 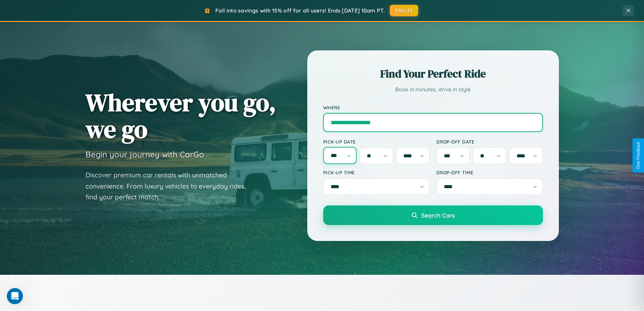 What do you see at coordinates (489, 141) in the screenshot?
I see `label: Drop-off Date` at bounding box center [489, 141].